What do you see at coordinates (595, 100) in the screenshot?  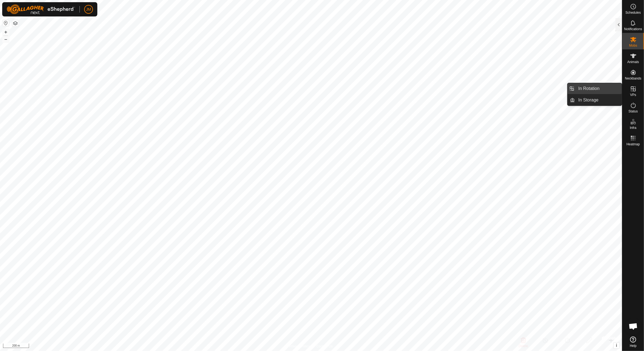 I see `li: In Storage` at bounding box center [595, 100].